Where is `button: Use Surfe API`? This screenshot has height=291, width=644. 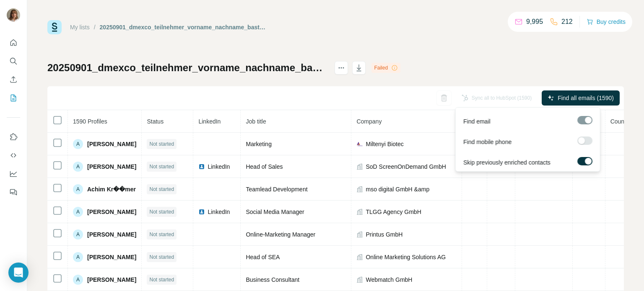
button: Use Surfe API is located at coordinates (13, 155).